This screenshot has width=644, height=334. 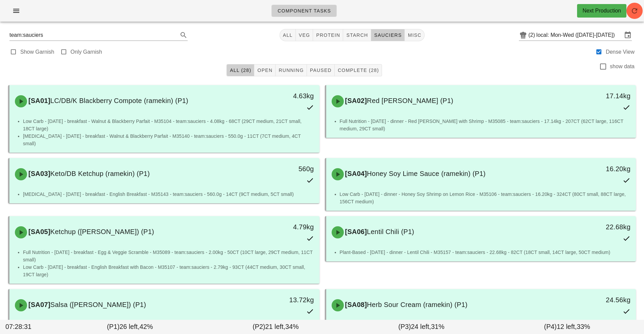 I want to click on span: Herb Sour Cream (ramekin) (P1), so click(x=417, y=305).